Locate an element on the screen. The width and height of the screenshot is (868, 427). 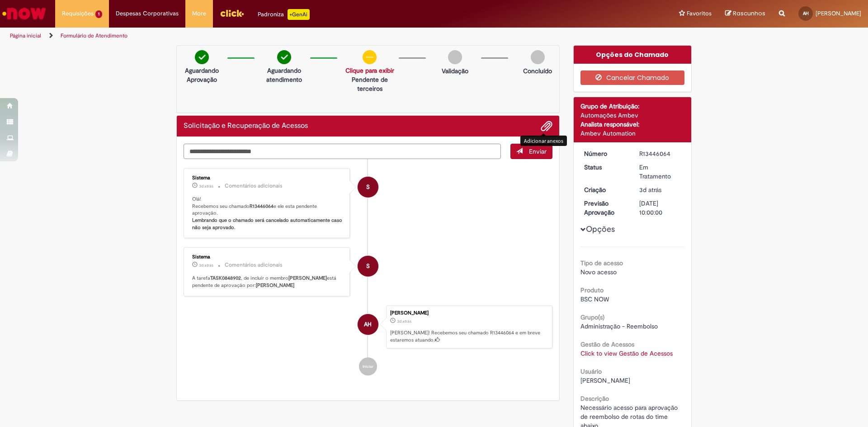
p: Validação is located at coordinates (455, 71).